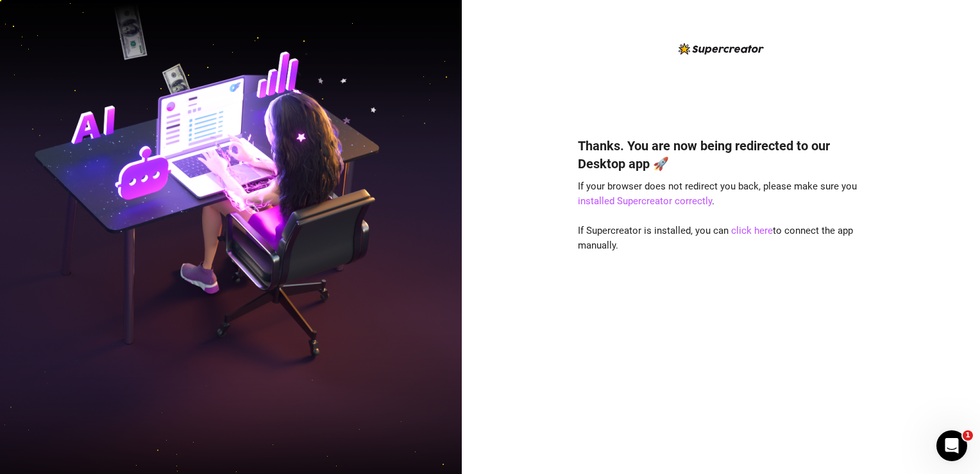 Image resolution: width=980 pixels, height=474 pixels. I want to click on a: installed Supercreator correctly, so click(645, 201).